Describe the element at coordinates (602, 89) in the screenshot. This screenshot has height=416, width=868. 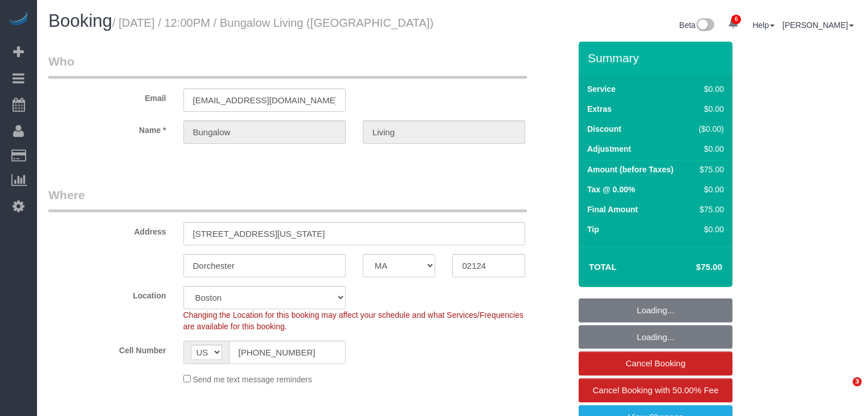
I see `label: Service` at that location.